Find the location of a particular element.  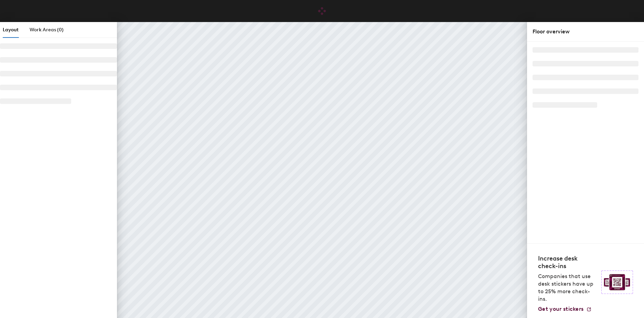

h4: Increase desk check-ins is located at coordinates (568, 262).